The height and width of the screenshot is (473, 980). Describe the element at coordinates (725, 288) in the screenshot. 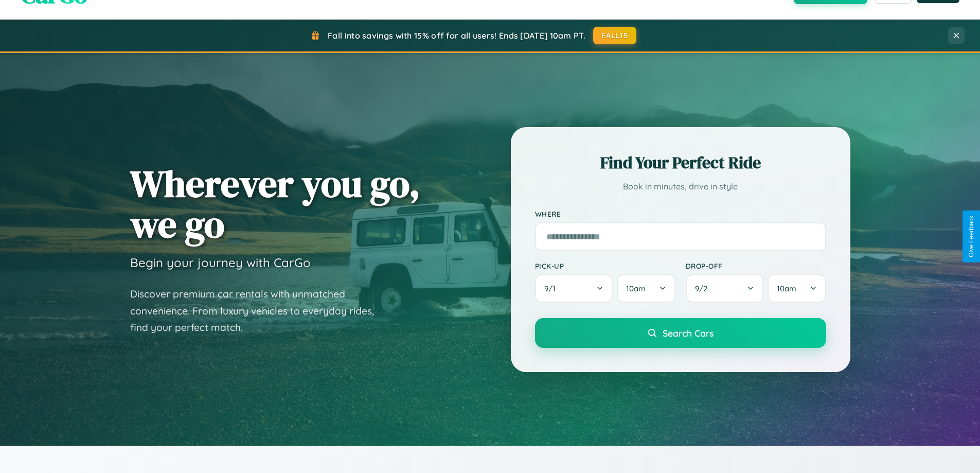

I see `button: 9/2` at that location.